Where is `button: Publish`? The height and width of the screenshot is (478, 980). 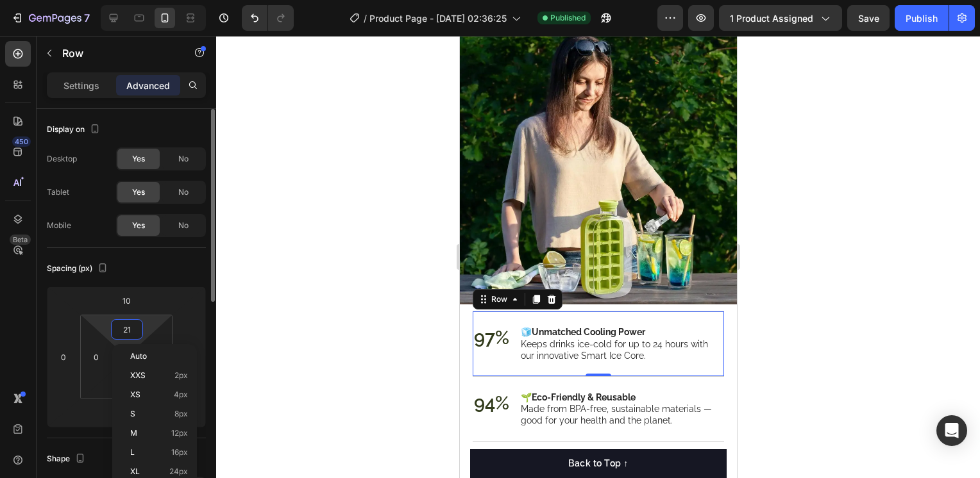 button: Publish is located at coordinates (922, 18).